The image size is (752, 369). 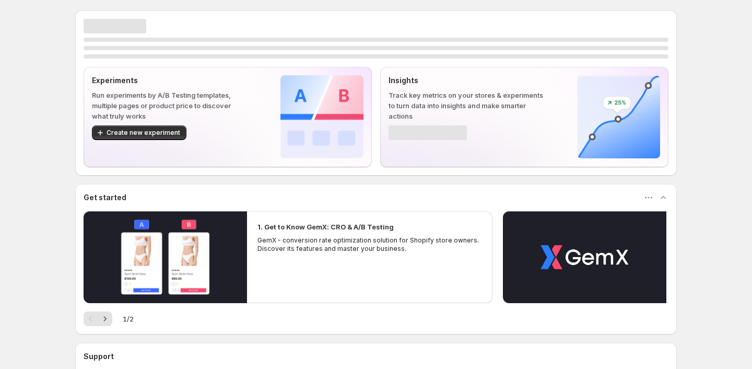 What do you see at coordinates (169, 80) in the screenshot?
I see `p: Experiments` at bounding box center [169, 80].